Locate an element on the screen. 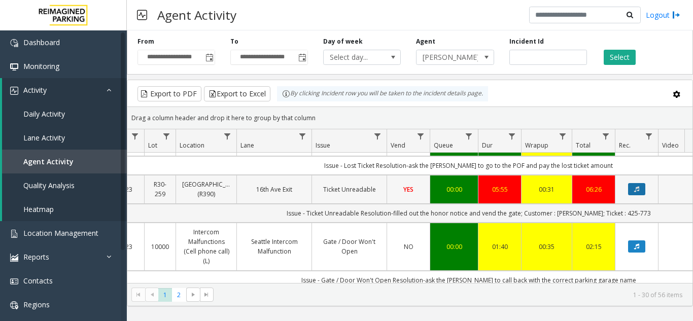  a: Ticket Unreadable is located at coordinates (349, 189).